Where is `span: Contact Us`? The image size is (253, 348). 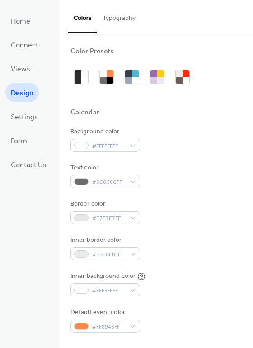
span: Contact Us is located at coordinates (28, 165).